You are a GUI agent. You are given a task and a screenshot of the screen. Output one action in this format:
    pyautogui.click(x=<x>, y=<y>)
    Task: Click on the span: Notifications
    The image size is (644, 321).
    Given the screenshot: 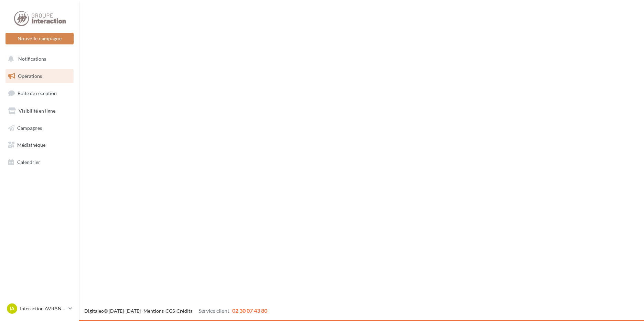 What is the action you would take?
    pyautogui.click(x=32, y=59)
    